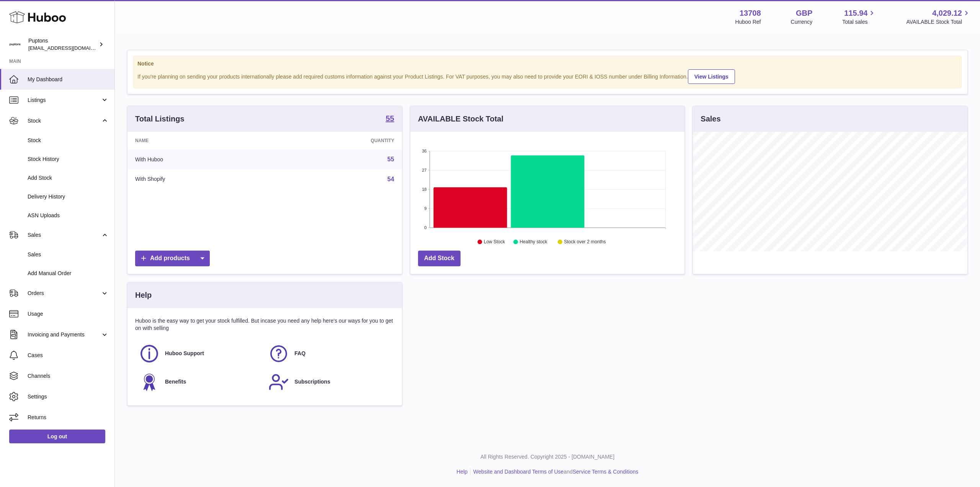 The image size is (980, 487). Describe the element at coordinates (426, 228) in the screenshot. I see `text: 0` at that location.